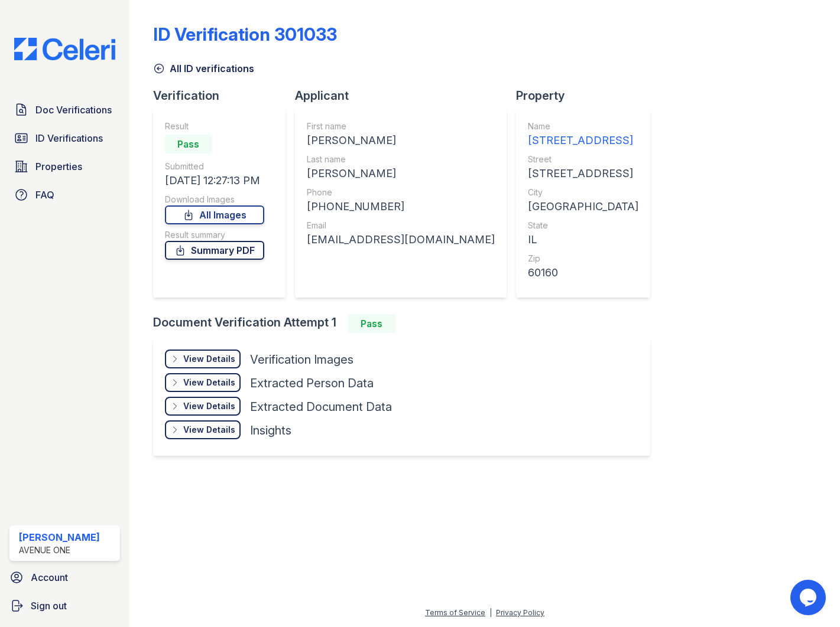 The height and width of the screenshot is (627, 840). Describe the element at coordinates (224, 96) in the screenshot. I see `div: Verification` at that location.